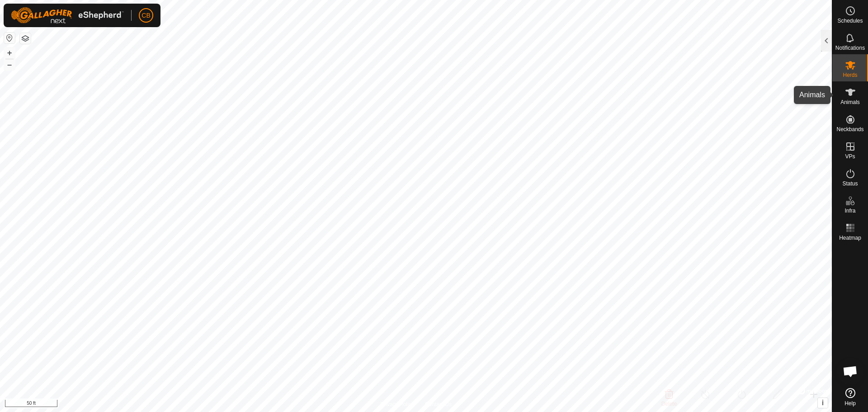 This screenshot has width=868, height=412. I want to click on span: VPs, so click(850, 157).